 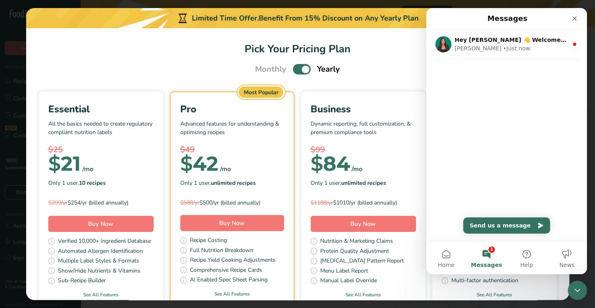 I want to click on b: 10 recipes, so click(x=92, y=183).